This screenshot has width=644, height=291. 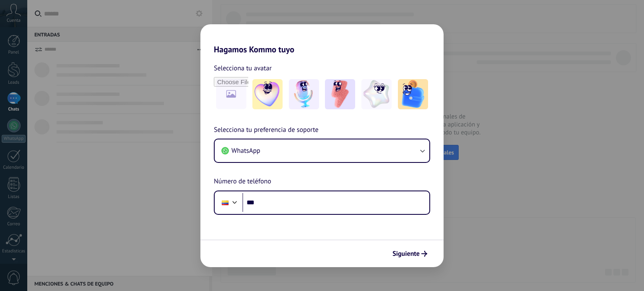 What do you see at coordinates (340, 94) in the screenshot?
I see `img: -3.jpeg` at bounding box center [340, 94].